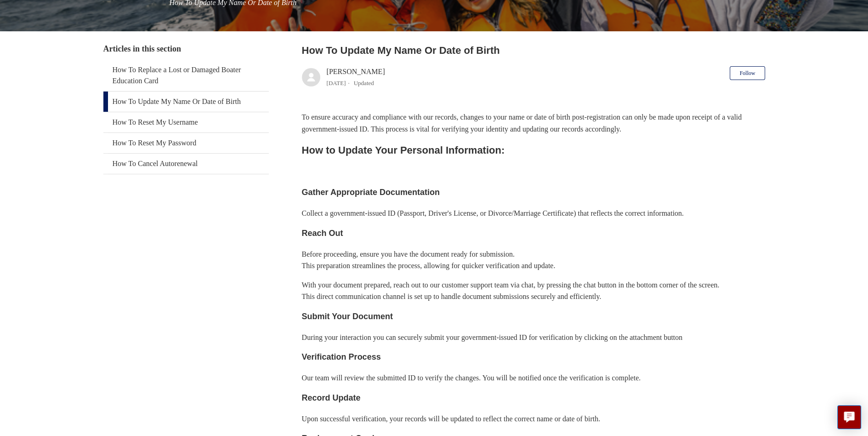  What do you see at coordinates (534, 233) in the screenshot?
I see `h3: Reach Out` at bounding box center [534, 233].